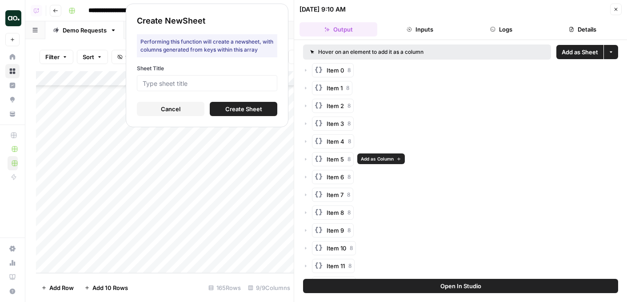 Image resolution: width=627 pixels, height=302 pixels. Describe the element at coordinates (501, 29) in the screenshot. I see `button: Logs` at that location.